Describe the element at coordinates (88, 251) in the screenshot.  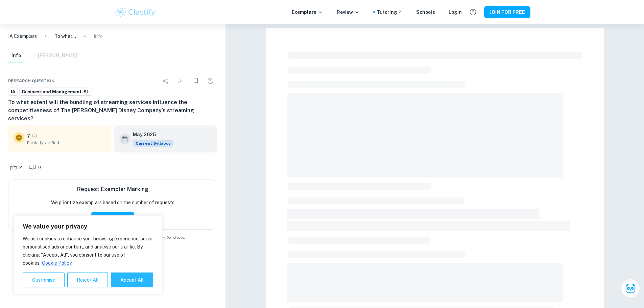
I see `p: We use cookies to enhance your browsing experience, serve personalised ads or content, and analys...` at that location.